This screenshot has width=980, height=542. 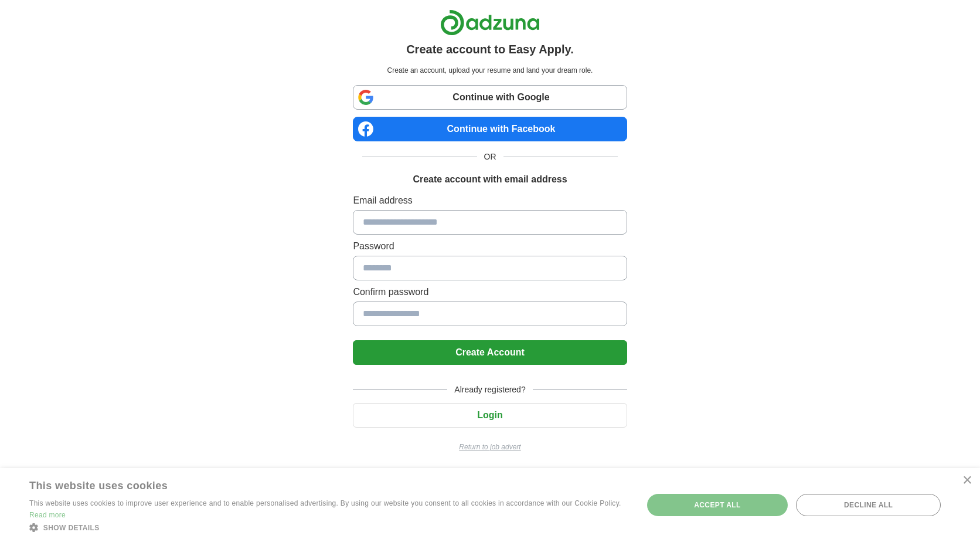 What do you see at coordinates (490, 49) in the screenshot?
I see `h1: Create account to Easy Apply.` at bounding box center [490, 49].